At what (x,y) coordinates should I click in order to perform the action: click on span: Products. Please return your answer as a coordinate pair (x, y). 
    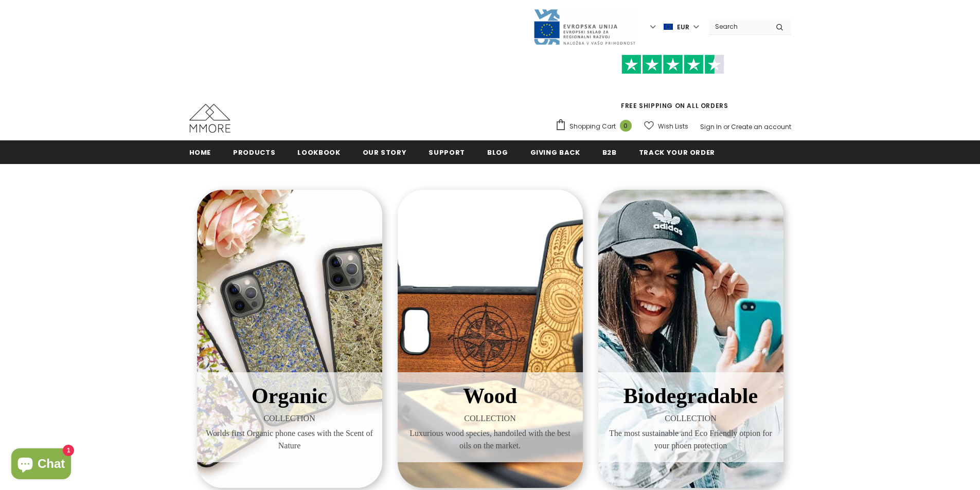
    Looking at the image, I should click on (254, 152).